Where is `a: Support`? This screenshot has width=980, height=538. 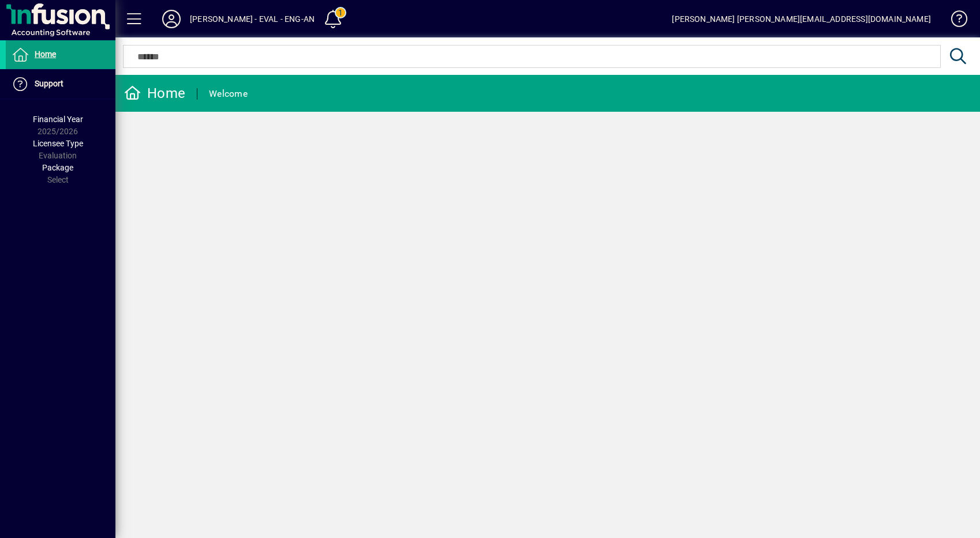 a: Support is located at coordinates (60, 84).